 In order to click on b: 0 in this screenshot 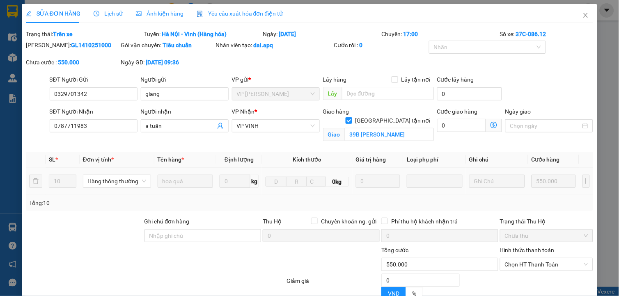, I will do `click(361, 45)`.